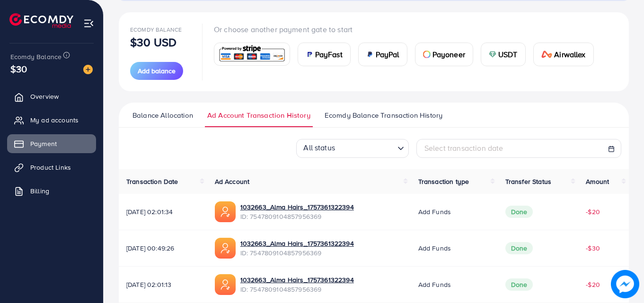 This screenshot has height=303, width=644. Describe the element at coordinates (153, 182) in the screenshot. I see `span: Transaction Date` at that location.